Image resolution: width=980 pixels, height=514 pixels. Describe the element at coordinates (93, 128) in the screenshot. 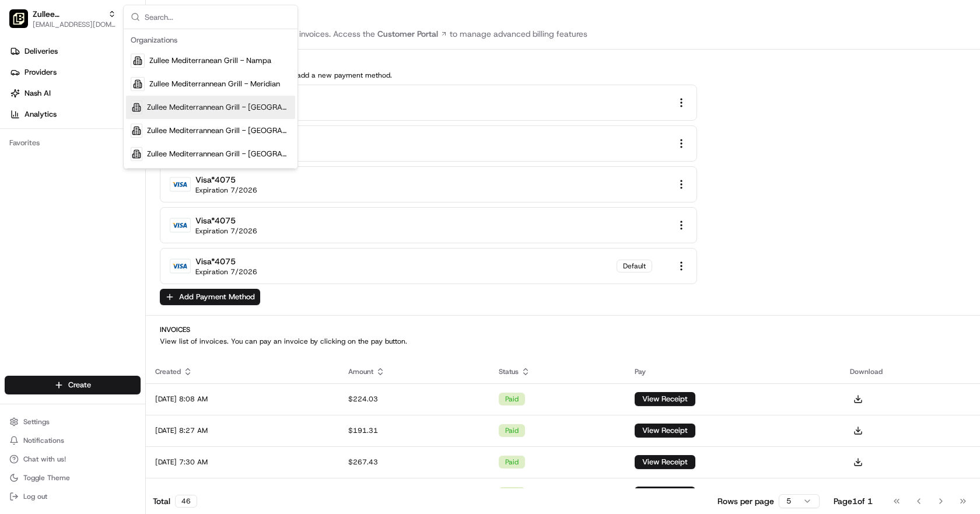

I see `div: We're available if you need us!` at that location.